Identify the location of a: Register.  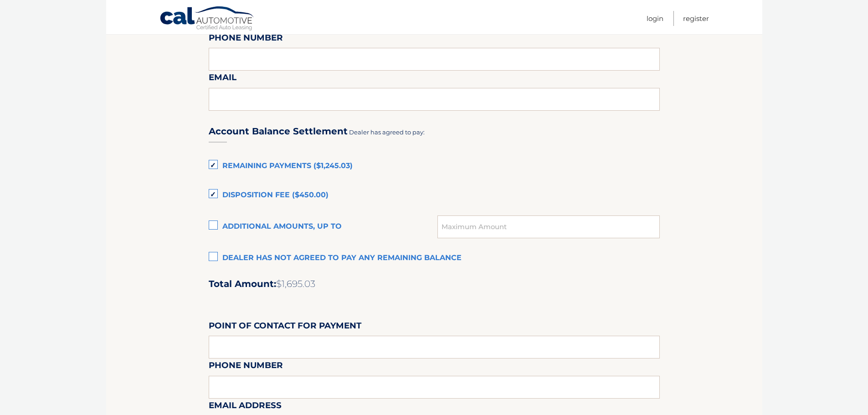
(696, 18).